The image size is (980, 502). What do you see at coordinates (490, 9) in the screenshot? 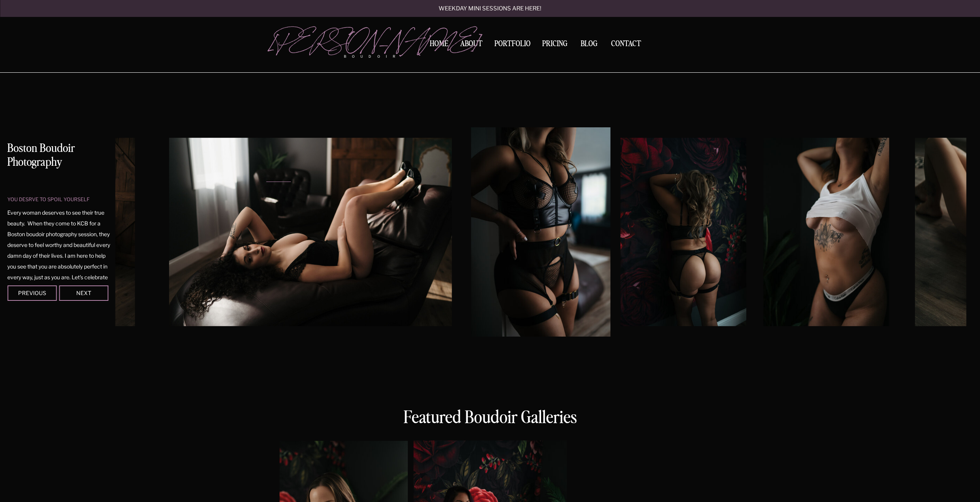
I see `p: Weekday mini sessions are here!` at bounding box center [490, 9].